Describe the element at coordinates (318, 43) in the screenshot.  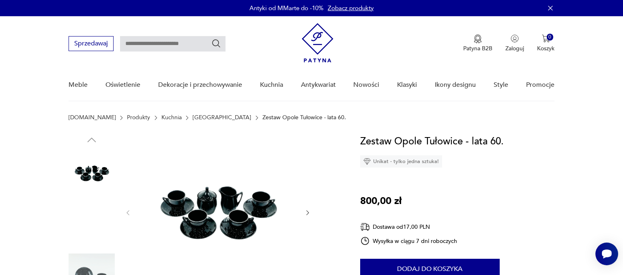
I see `img: Patyna - sklep z meblami i dekoracjami vintage` at that location.